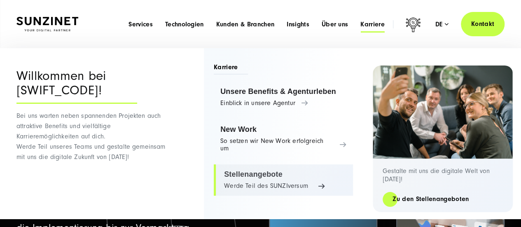 The height and width of the screenshot is (227, 521). What do you see at coordinates (442, 112) in the screenshot?
I see `img: Digitalagentur und Internetagentur SUNZINET: 2 Frauen 3 Männer, die ein Selfie machen bei` at bounding box center [442, 112].